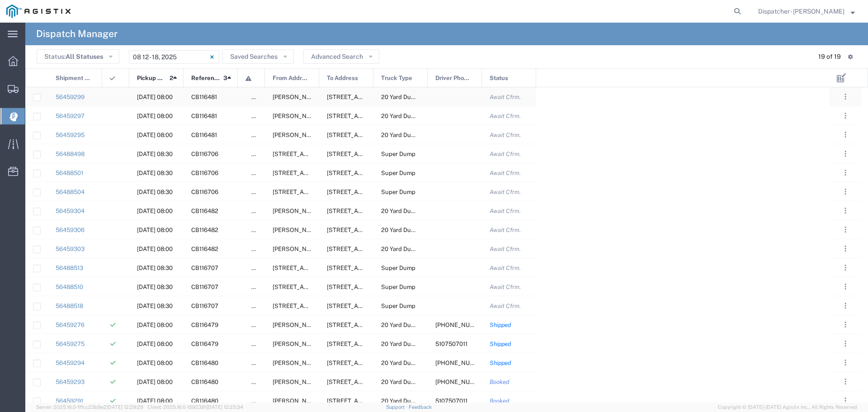 The height and width of the screenshot is (412, 868). What do you see at coordinates (155, 135) in the screenshot?
I see `span: 08/14/2025, 08:00` at bounding box center [155, 135].